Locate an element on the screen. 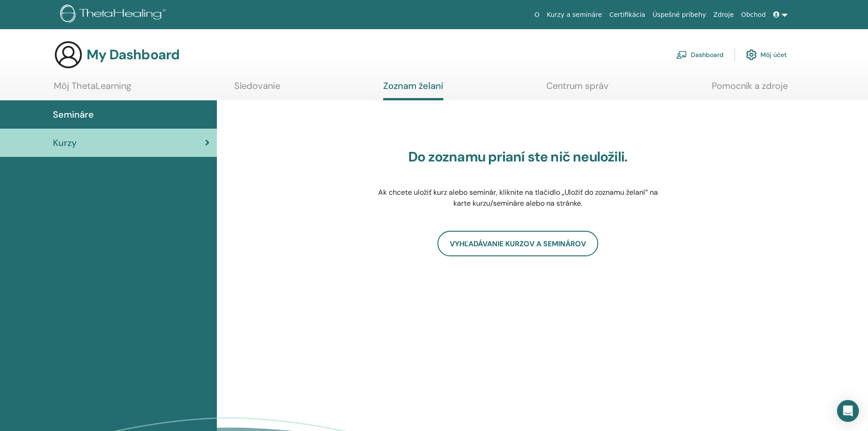 The height and width of the screenshot is (431, 868). a: Zoznam želaní is located at coordinates (414, 91).